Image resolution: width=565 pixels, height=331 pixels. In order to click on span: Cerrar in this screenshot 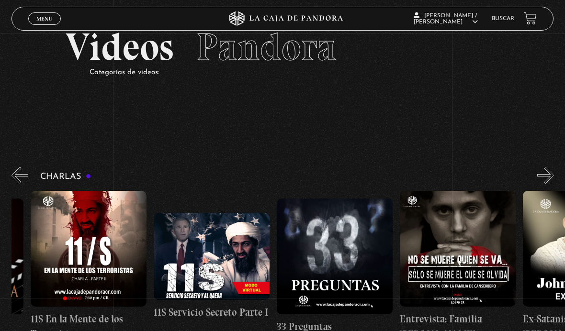, I will do `click(45, 27)`.